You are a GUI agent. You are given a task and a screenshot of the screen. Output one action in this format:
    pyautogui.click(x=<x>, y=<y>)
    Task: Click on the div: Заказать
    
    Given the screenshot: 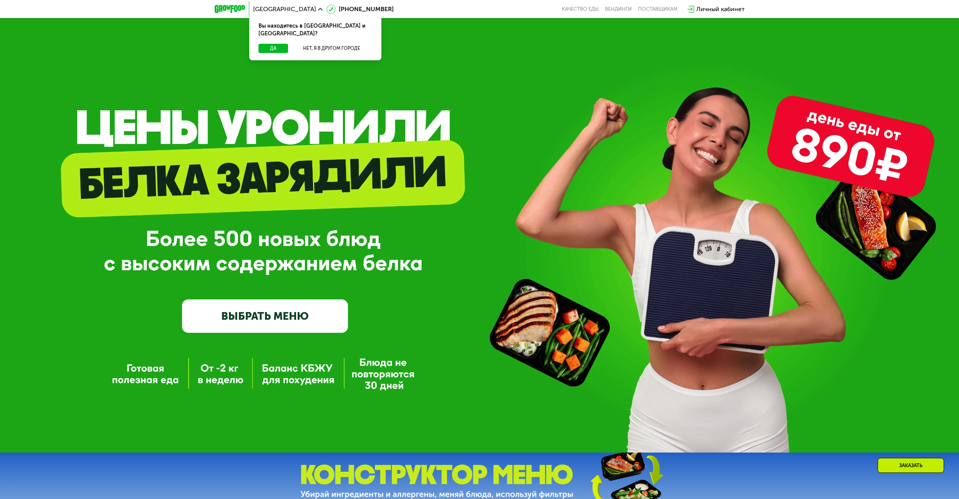 What is the action you would take?
    pyautogui.click(x=911, y=465)
    